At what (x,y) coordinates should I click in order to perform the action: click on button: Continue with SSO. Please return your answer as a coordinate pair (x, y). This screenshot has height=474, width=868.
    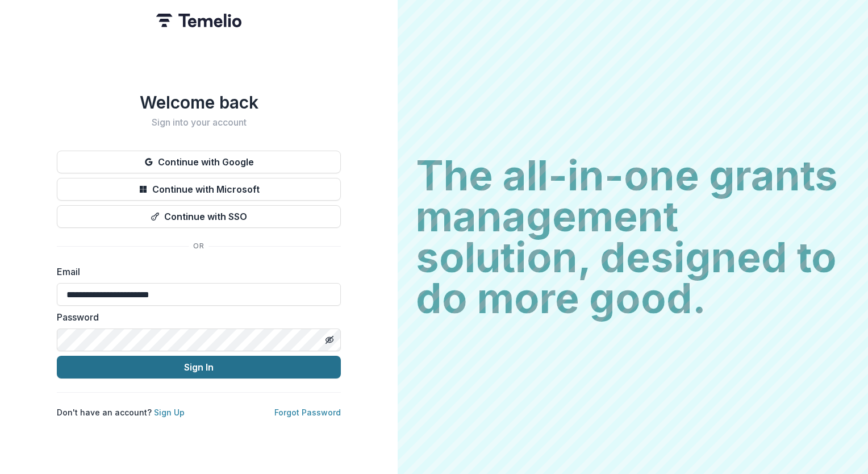
    Looking at the image, I should click on (199, 217).